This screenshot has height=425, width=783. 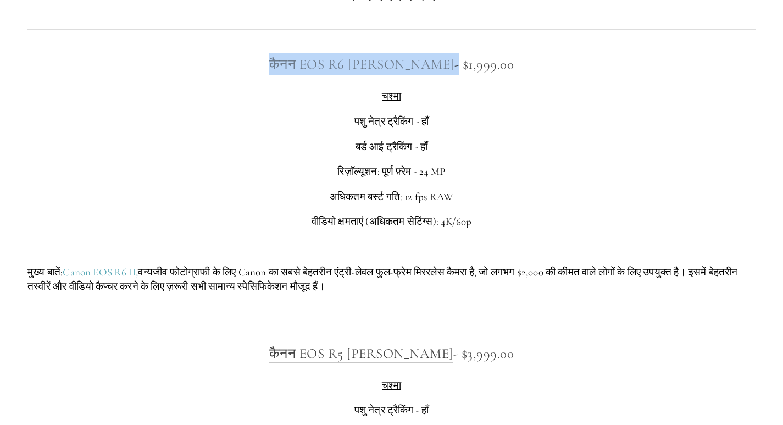 I want to click on font: - $1,999.00, so click(x=484, y=64).